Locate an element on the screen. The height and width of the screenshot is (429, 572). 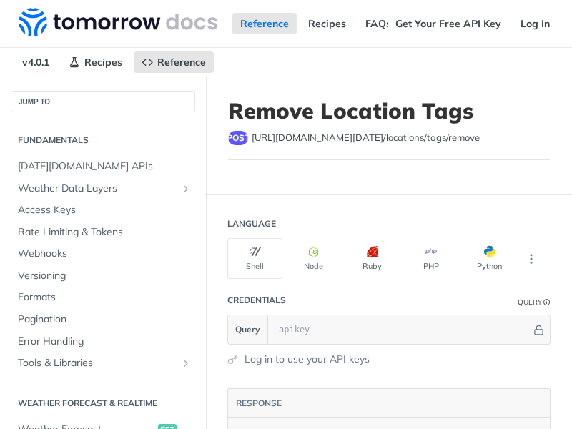
button: PHP is located at coordinates (431, 258).